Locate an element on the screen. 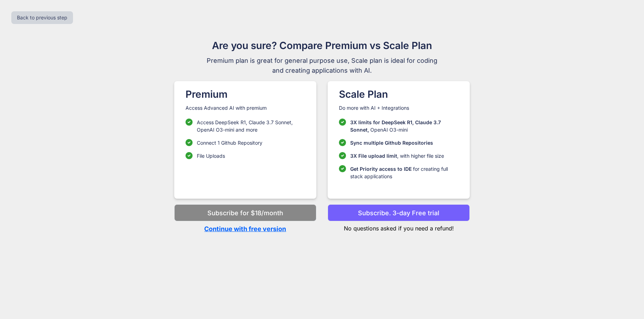  p: Subscribe for $18/month is located at coordinates (245, 213).